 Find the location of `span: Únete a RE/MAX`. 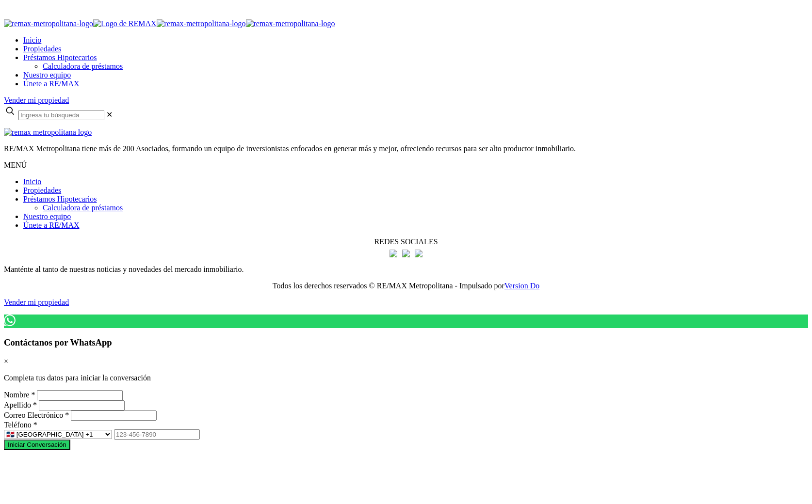

span: Únete a RE/MAX is located at coordinates (51, 83).